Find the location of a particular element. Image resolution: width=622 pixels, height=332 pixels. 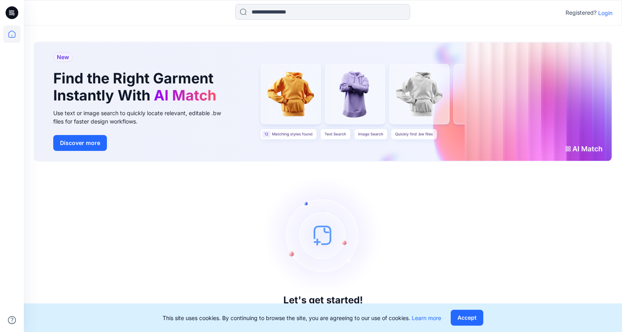

p: Registered? is located at coordinates (581, 13).